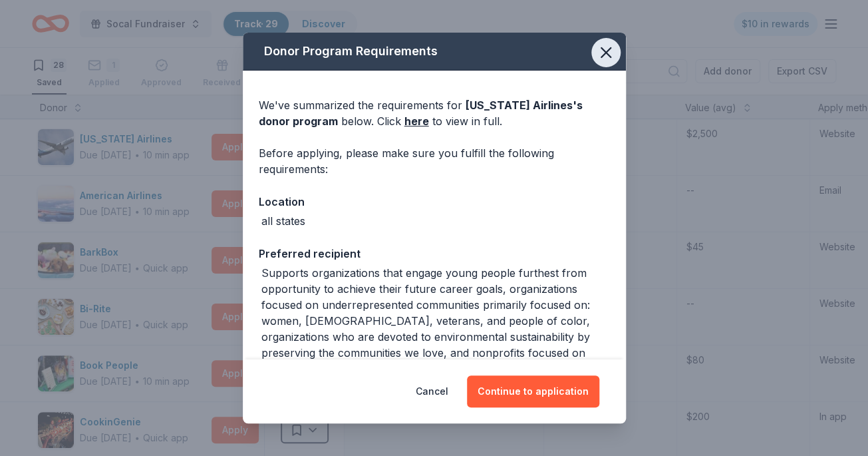 The height and width of the screenshot is (456, 868). What do you see at coordinates (436, 321) in the screenshot?
I see `div: Supports organizations that engage young people furthest from opportunity to achieve their future...` at bounding box center [436, 321].